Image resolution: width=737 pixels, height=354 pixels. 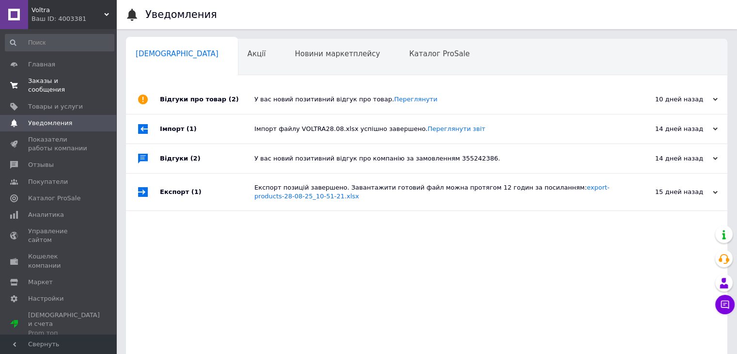 What do you see at coordinates (40, 282) in the screenshot?
I see `span: Маркет` at bounding box center [40, 282].